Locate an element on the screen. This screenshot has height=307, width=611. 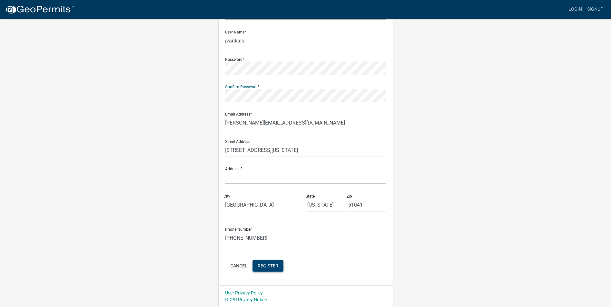
button: Register is located at coordinates (268, 266).